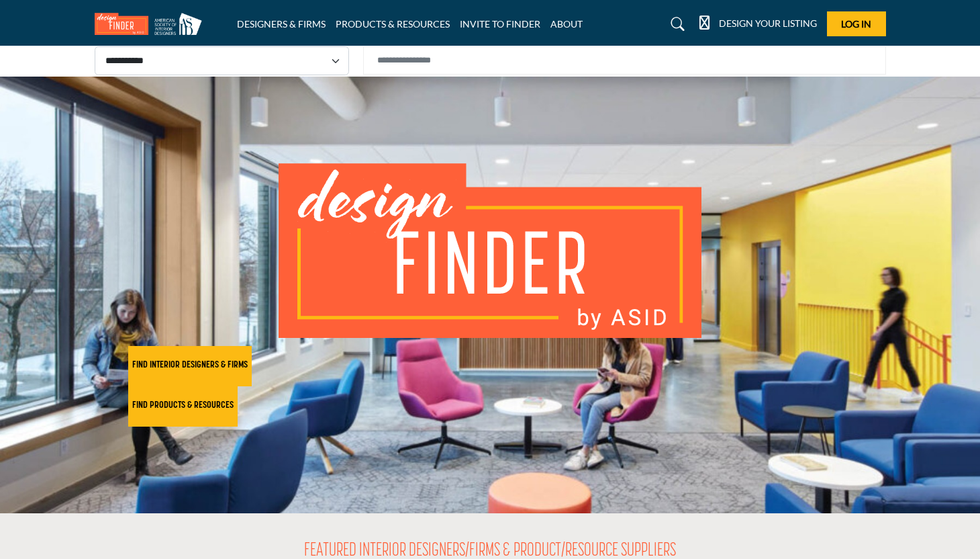 This screenshot has height=559, width=980. I want to click on a: PRODUCTS & RESOURCES, so click(393, 24).